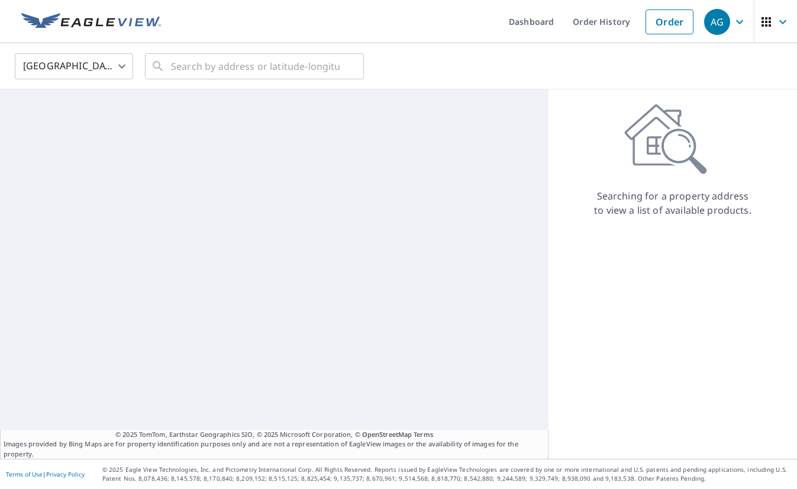  I want to click on a: OpenStreetMap, so click(387, 434).